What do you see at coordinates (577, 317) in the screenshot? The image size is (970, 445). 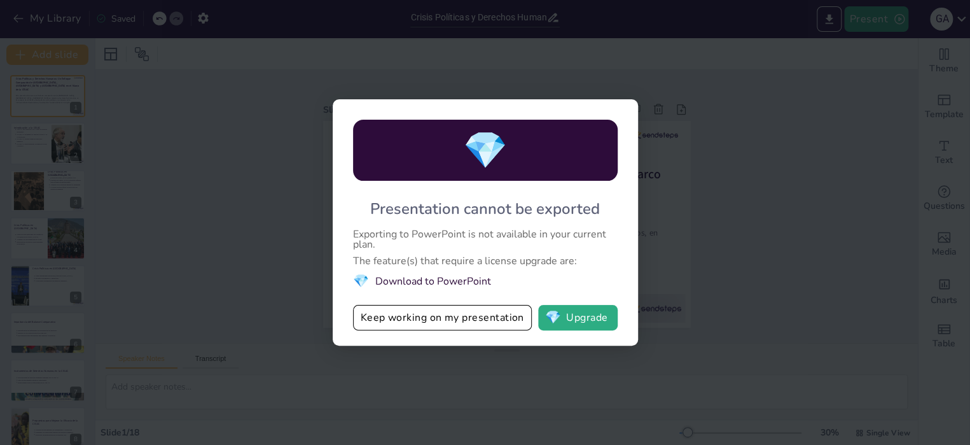 I see `button: diamondUpgrade` at bounding box center [577, 317].